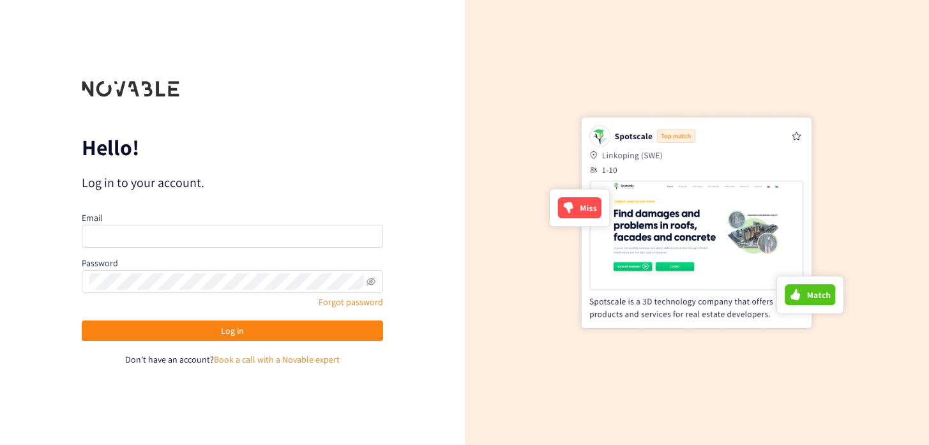 This screenshot has height=445, width=929. I want to click on button: Log in, so click(233, 331).